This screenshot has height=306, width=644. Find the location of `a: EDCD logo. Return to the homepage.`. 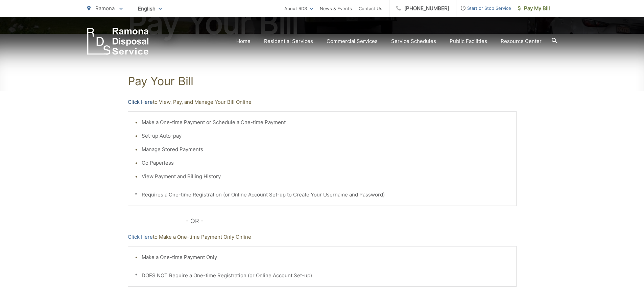

a: EDCD logo. Return to the homepage. is located at coordinates (118, 41).